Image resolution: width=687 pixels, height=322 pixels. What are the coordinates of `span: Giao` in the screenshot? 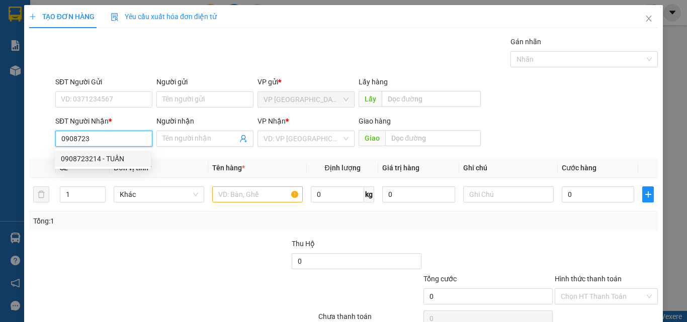 It's located at (372, 138).